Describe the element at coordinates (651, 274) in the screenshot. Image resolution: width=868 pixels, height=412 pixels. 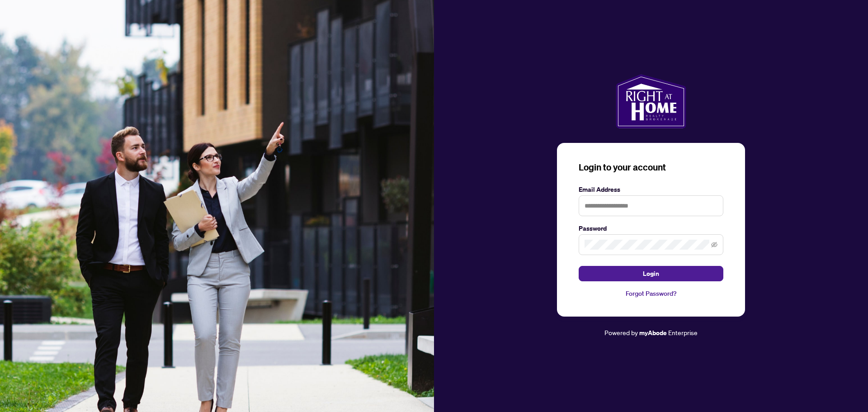
I see `button: Login` at that location.